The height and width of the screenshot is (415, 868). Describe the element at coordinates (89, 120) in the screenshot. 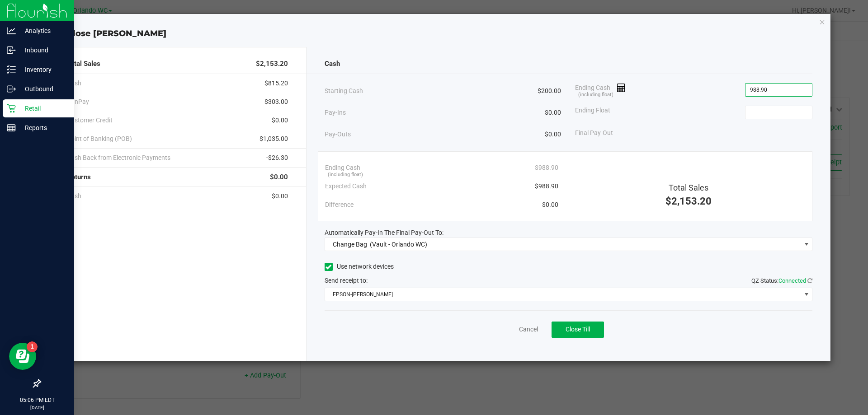

I see `span: Customer Credit` at that location.